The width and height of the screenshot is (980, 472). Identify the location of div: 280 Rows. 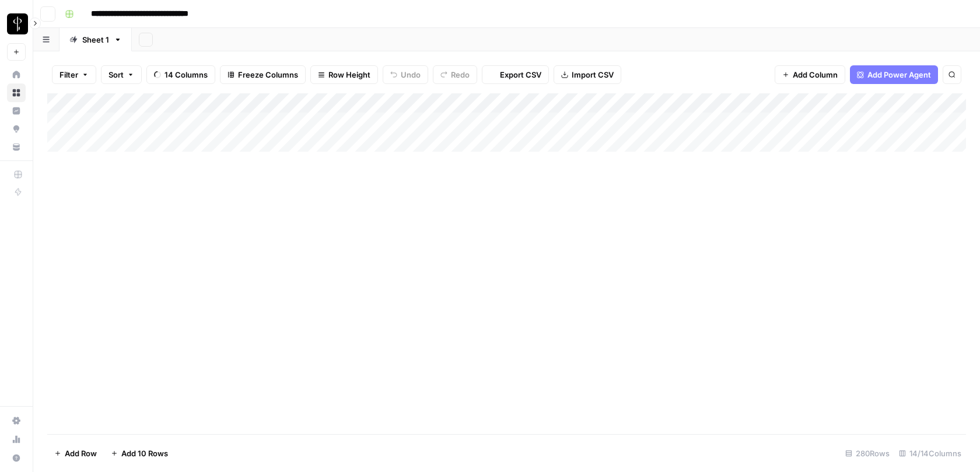
(868, 454).